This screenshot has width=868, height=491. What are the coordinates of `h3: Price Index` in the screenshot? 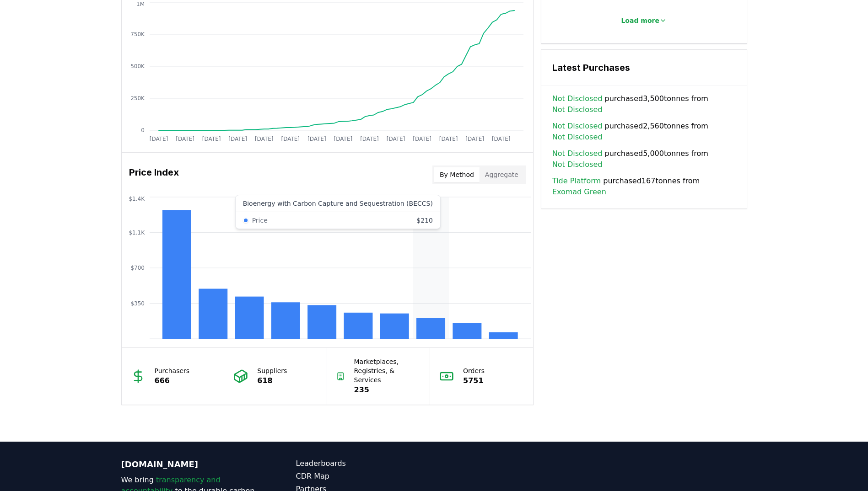 It's located at (154, 175).